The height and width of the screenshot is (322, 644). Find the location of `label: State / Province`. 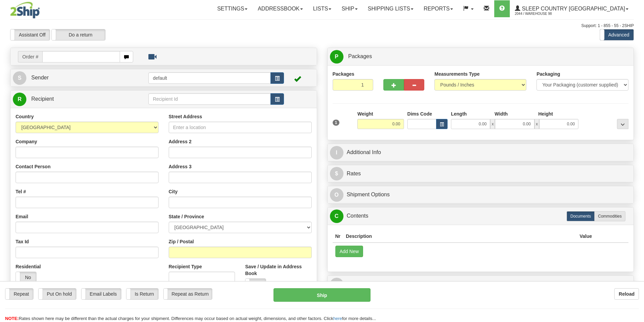

label: State / Province is located at coordinates (186, 217).